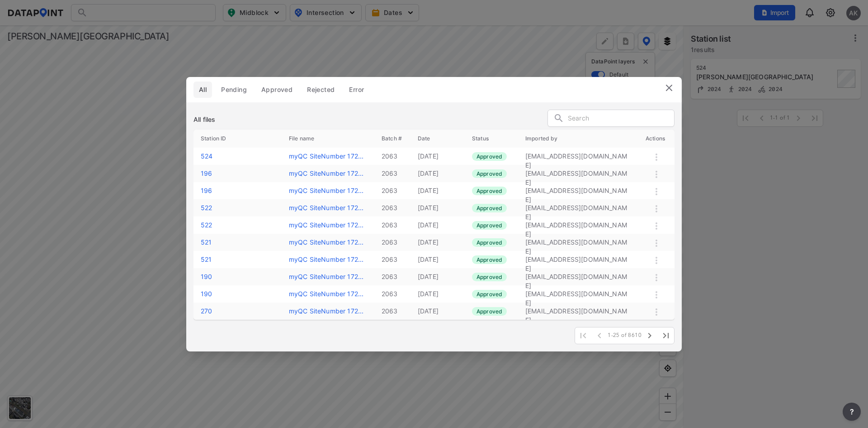 The height and width of the screenshot is (428, 868). Describe the element at coordinates (206, 310) in the screenshot. I see `label: 270` at that location.